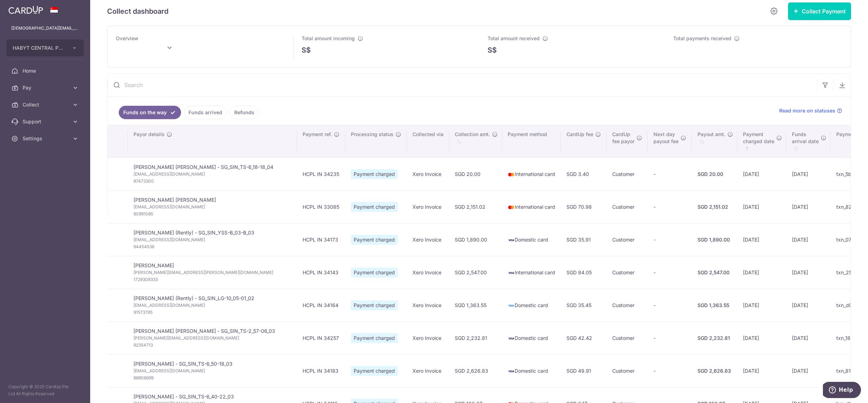 The height and width of the screenshot is (403, 868). I want to click on span: Payment ref., so click(317, 134).